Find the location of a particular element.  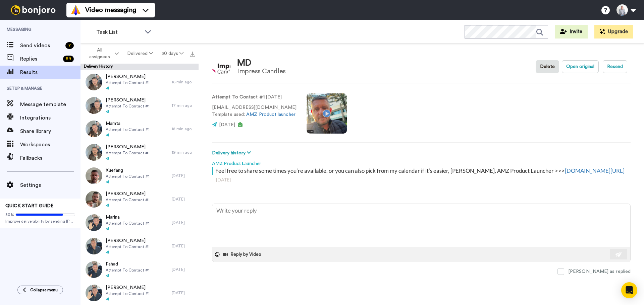

img: 80c51c7d-c659-40f9-9d62-229c46554a5e-thumb.jpg is located at coordinates (94, 222).